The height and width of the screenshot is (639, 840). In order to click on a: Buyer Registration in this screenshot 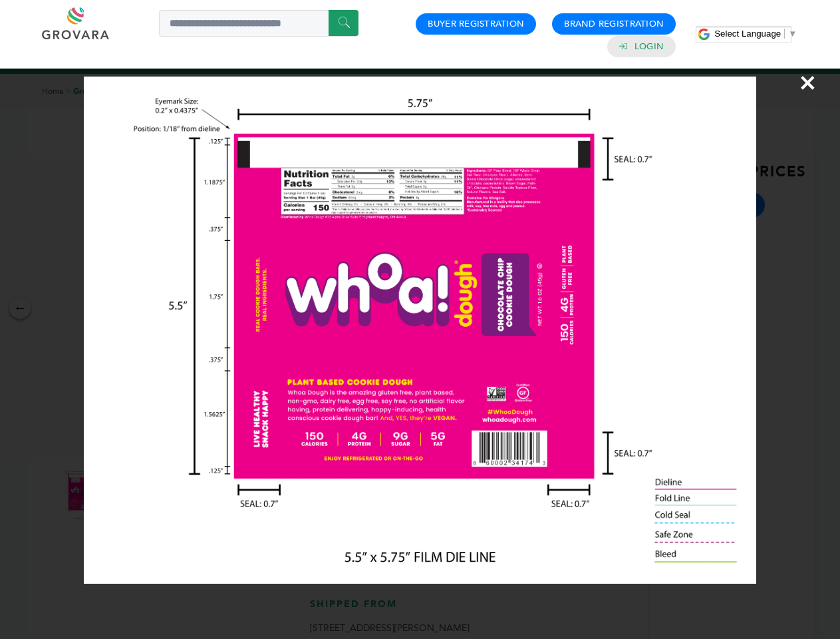, I will do `click(475, 24)`.